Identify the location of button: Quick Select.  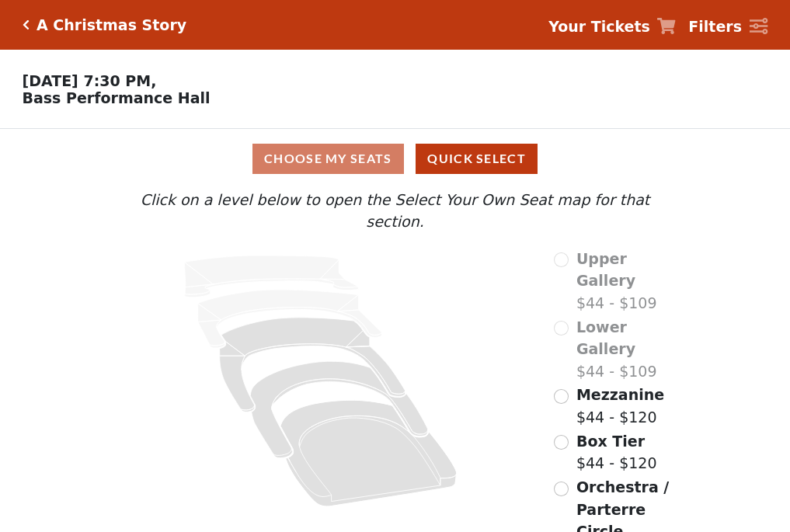
(476, 159).